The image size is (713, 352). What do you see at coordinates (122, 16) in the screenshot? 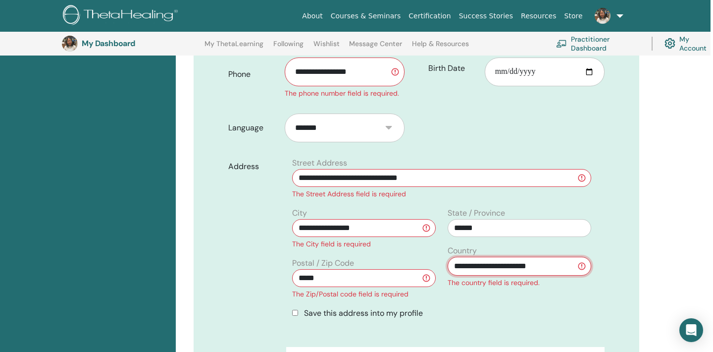
I see `img: logo.png` at bounding box center [122, 16].